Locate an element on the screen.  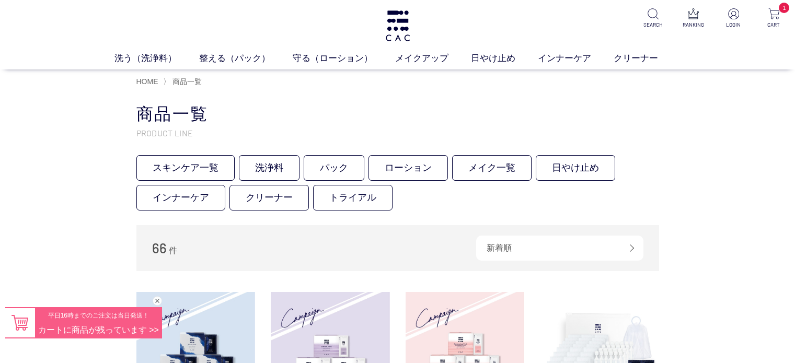
a: スキンケア一覧 is located at coordinates (186, 168).